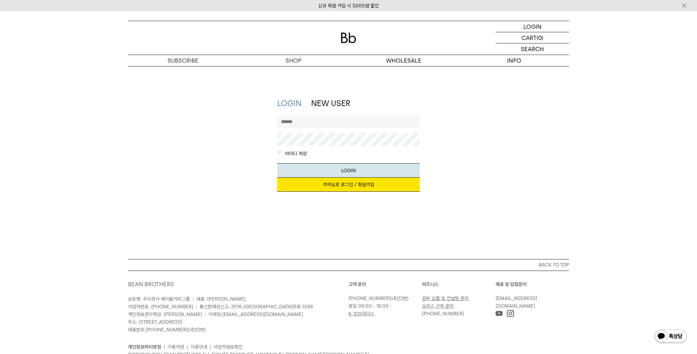 Image resolution: width=697 pixels, height=354 pixels. Describe the element at coordinates (159, 299) in the screenshot. I see `span: 상호명: 주식회사 에이블커피그룹` at that location.